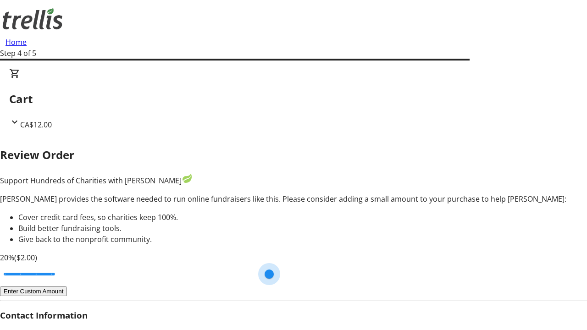 The height and width of the screenshot is (330, 587). Describe the element at coordinates (294, 99) in the screenshot. I see `h2: Cart` at that location.